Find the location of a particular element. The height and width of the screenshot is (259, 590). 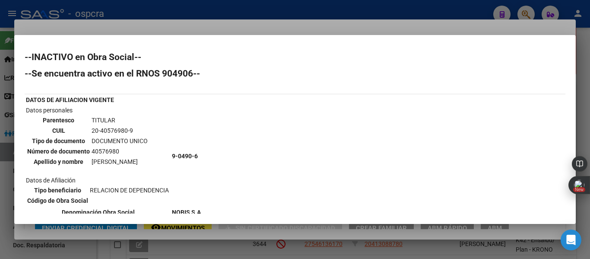

td: TITULAR is located at coordinates (120, 120).